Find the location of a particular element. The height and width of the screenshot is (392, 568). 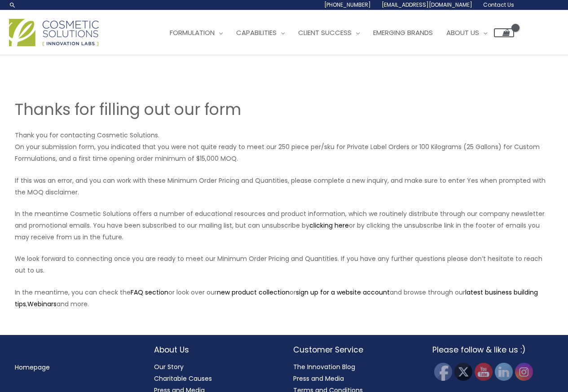

a: Client Success is located at coordinates (329, 33).